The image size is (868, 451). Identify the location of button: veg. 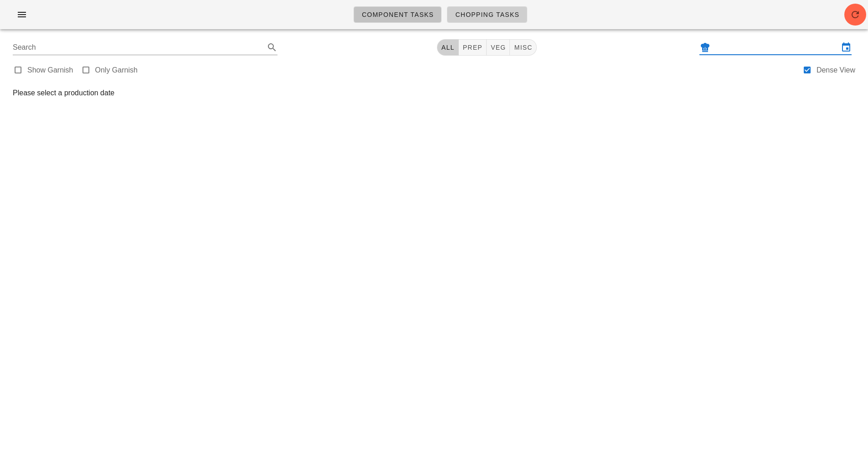
(499, 47).